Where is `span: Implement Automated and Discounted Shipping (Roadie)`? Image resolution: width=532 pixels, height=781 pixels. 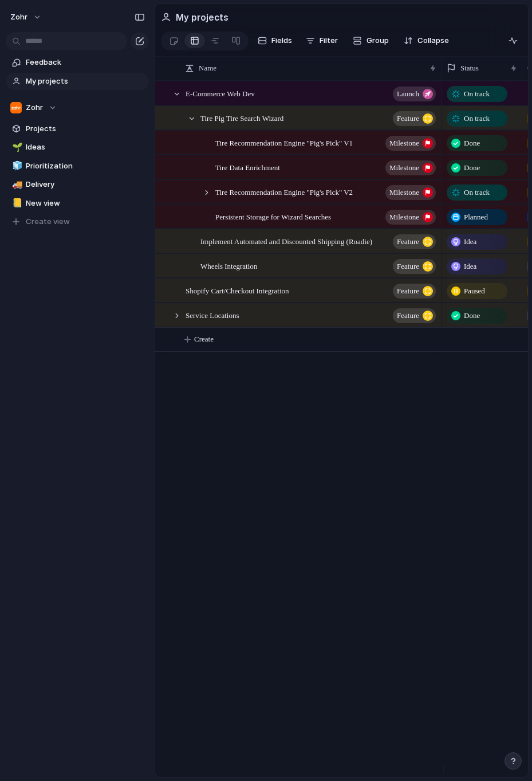 span: Implement Automated and Discounted Shipping (Roadie) is located at coordinates (286, 241).